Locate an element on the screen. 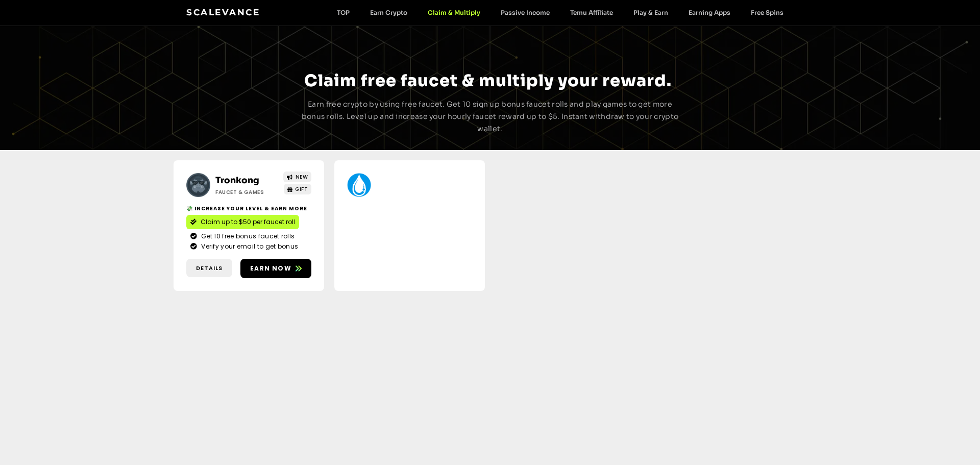 The image size is (980, 465). a: Claim & Multiply is located at coordinates (453, 12).